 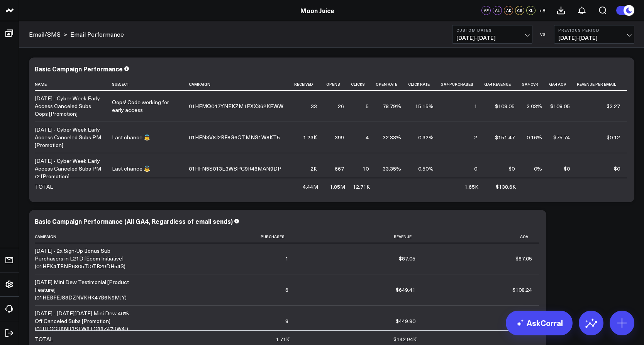 I want to click on div: 8, so click(x=287, y=321).